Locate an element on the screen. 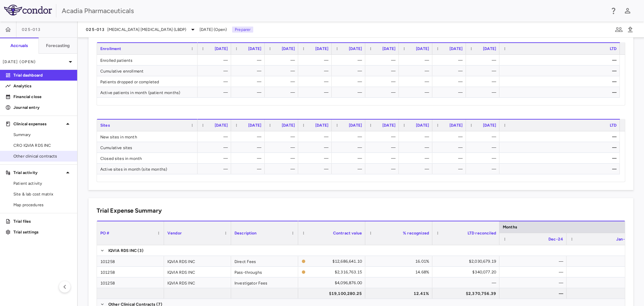 Image resolution: width=644 pixels, height=306 pixels. span: Sites is located at coordinates (105, 126).